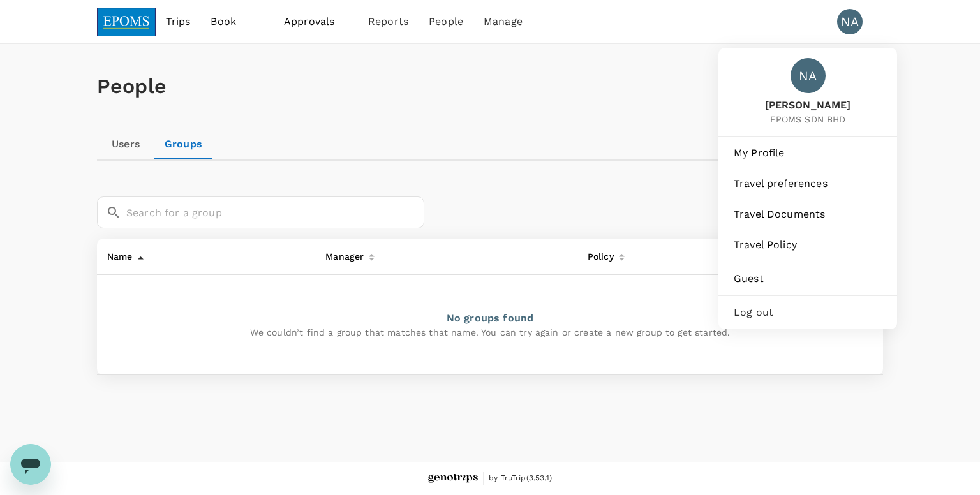 This screenshot has height=495, width=980. What do you see at coordinates (808, 119) in the screenshot?
I see `span: EPOMS SDN BHD` at bounding box center [808, 119].